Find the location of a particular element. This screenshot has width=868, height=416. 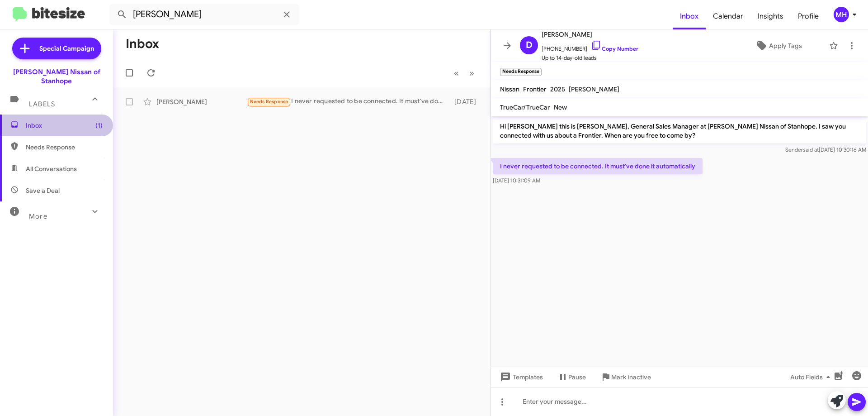

button: Next is located at coordinates (472, 73).